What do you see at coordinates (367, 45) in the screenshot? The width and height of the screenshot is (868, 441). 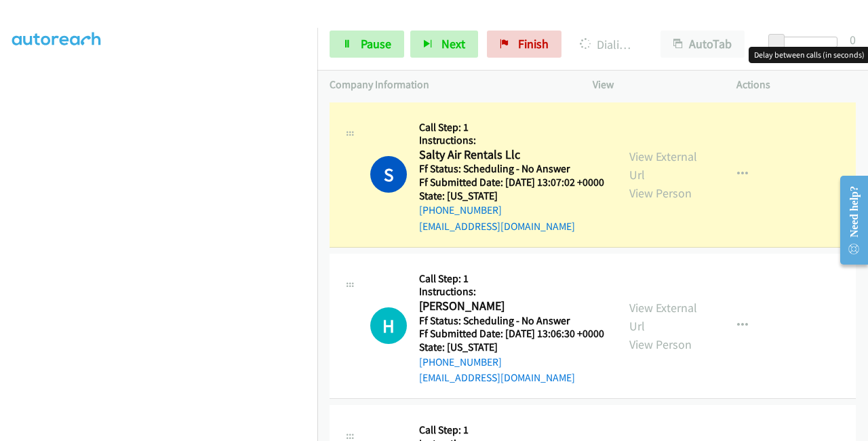 I see `a: Pause` at bounding box center [367, 45].